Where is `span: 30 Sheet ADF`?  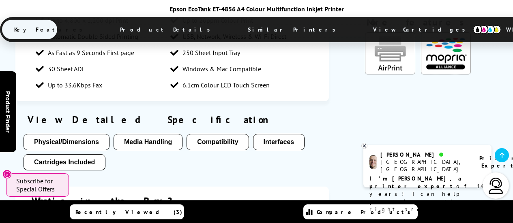 span: 30 Sheet ADF is located at coordinates (66, 69).